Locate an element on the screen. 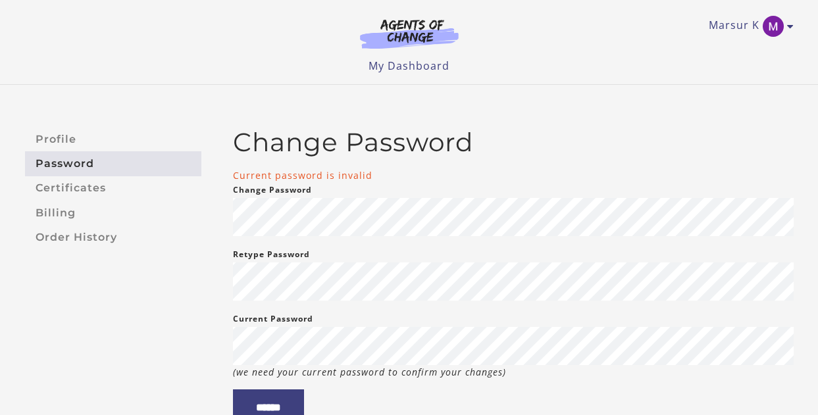 This screenshot has height=415, width=818. li: Current password is invalid is located at coordinates (513, 175).